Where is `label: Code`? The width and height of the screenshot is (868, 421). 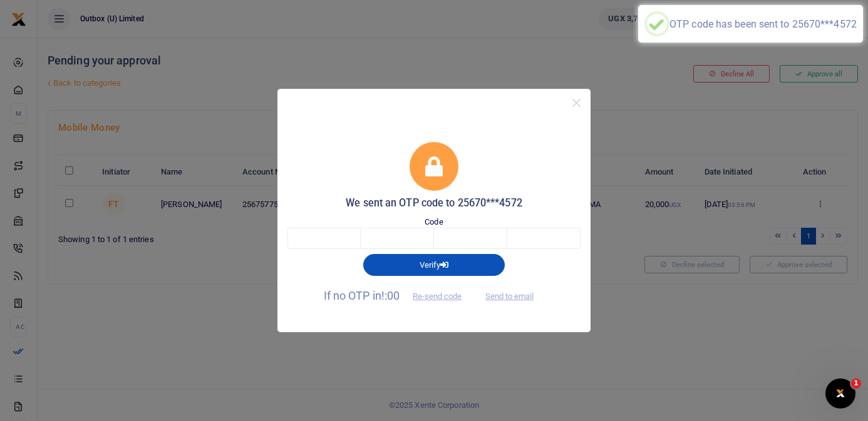 label: Code is located at coordinates (434, 222).